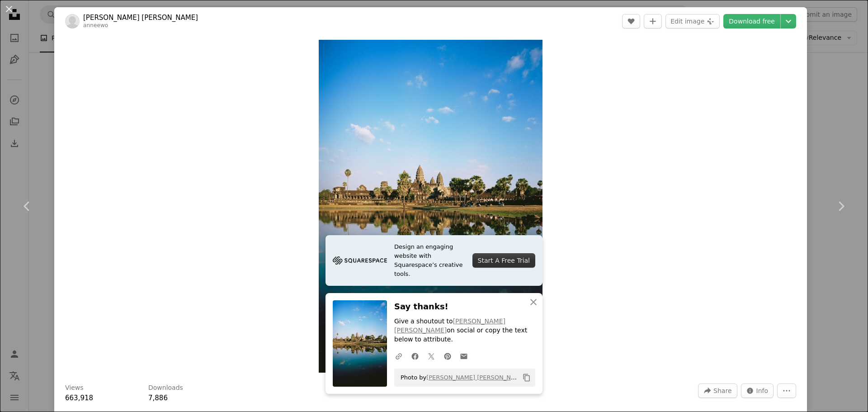  What do you see at coordinates (465, 307) in the screenshot?
I see `h3: Say thanks!` at bounding box center [465, 307].